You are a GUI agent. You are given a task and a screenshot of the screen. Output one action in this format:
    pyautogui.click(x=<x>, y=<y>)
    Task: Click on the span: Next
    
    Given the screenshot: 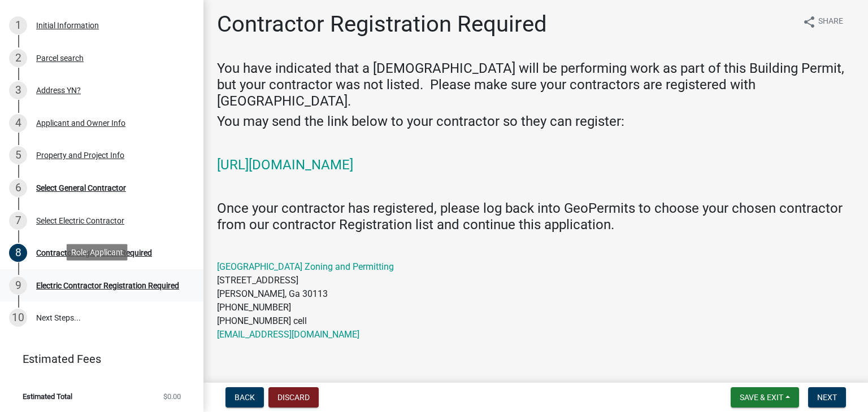 What is the action you would take?
    pyautogui.click(x=827, y=398)
    